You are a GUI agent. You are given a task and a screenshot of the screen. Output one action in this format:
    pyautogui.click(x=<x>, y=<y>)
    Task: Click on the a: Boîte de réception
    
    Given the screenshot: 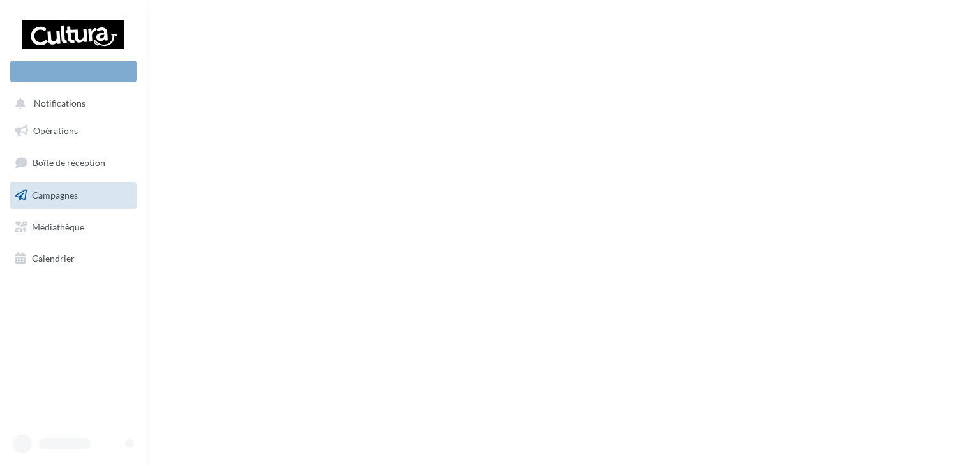 What is the action you would take?
    pyautogui.click(x=73, y=162)
    